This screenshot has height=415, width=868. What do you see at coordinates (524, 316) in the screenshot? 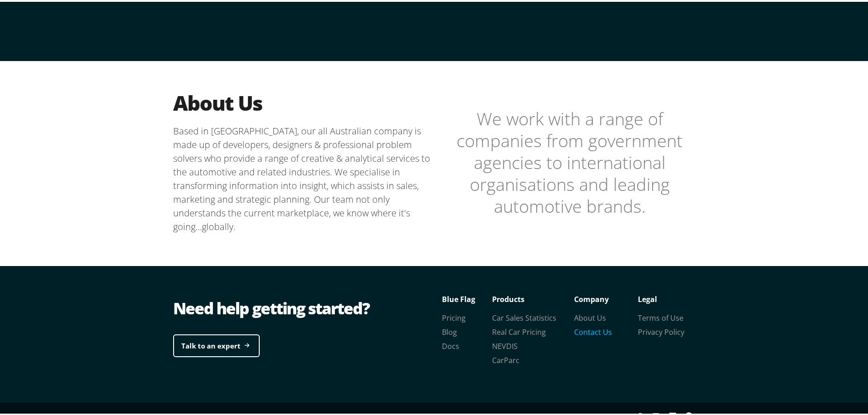
I see `a: Car Sales Statistics` at bounding box center [524, 316].